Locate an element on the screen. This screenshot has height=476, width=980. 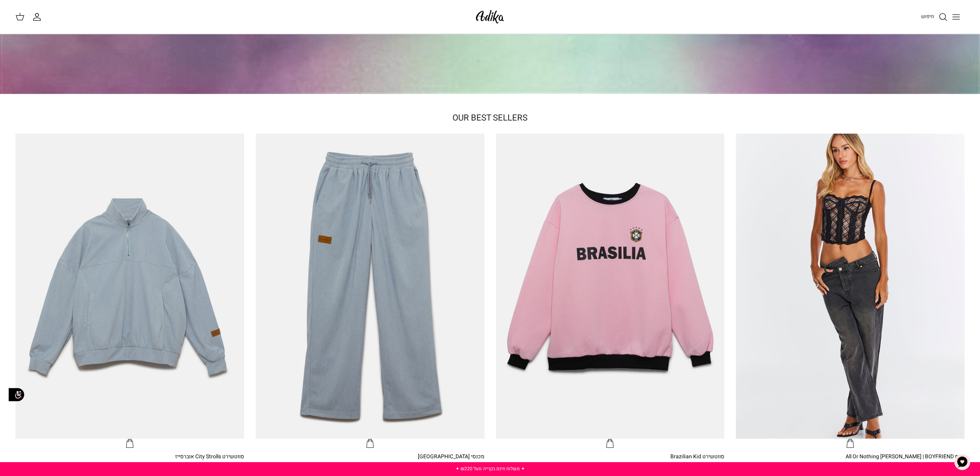
div: סווטשירט City Strolls אוברסייז is located at coordinates (130, 456).